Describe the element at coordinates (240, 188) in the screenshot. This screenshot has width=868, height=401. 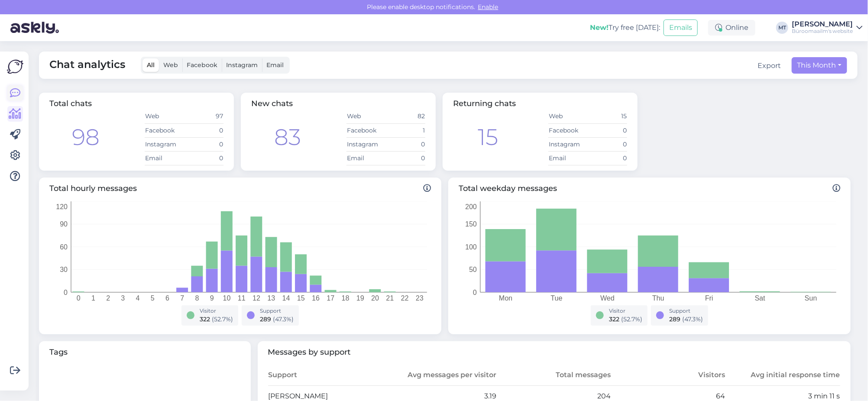
I see `span: Total hourly messages` at that location.